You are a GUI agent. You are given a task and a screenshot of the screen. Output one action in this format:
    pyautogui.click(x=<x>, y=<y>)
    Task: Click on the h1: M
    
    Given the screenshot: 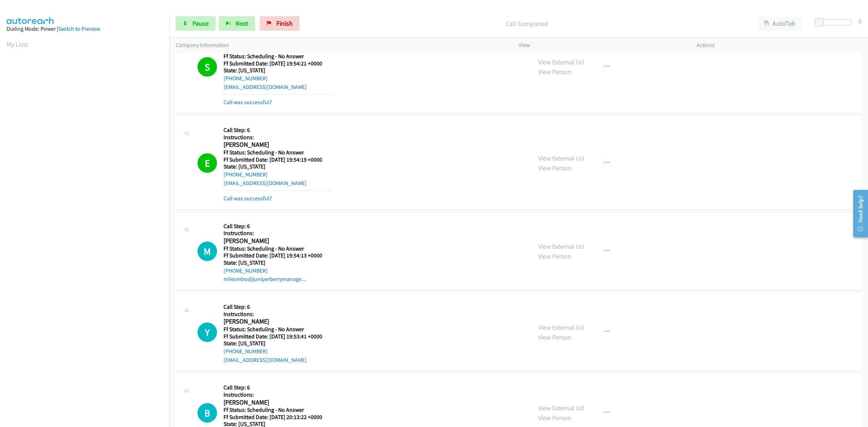 What is the action you would take?
    pyautogui.click(x=207, y=251)
    